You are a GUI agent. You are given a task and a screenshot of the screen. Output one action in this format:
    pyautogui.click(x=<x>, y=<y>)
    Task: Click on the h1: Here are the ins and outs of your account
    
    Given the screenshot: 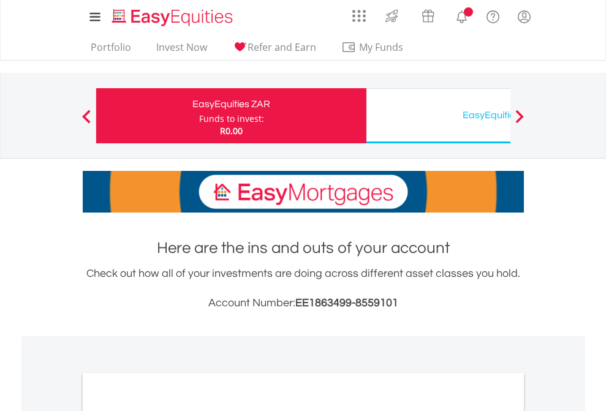 What is the action you would take?
    pyautogui.click(x=303, y=248)
    